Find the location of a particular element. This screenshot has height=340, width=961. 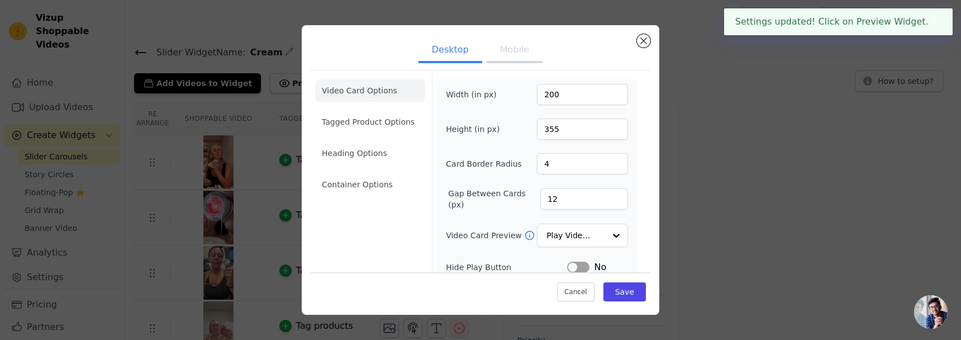

label: Height (in px) is located at coordinates (476, 129).